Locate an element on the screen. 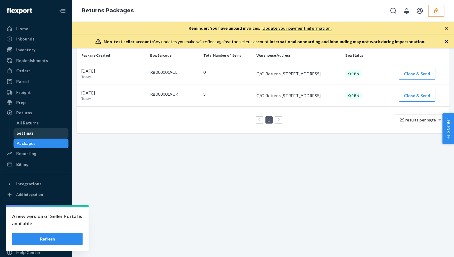 The height and width of the screenshot is (257, 454). a: Inventory is located at coordinates (36, 50).